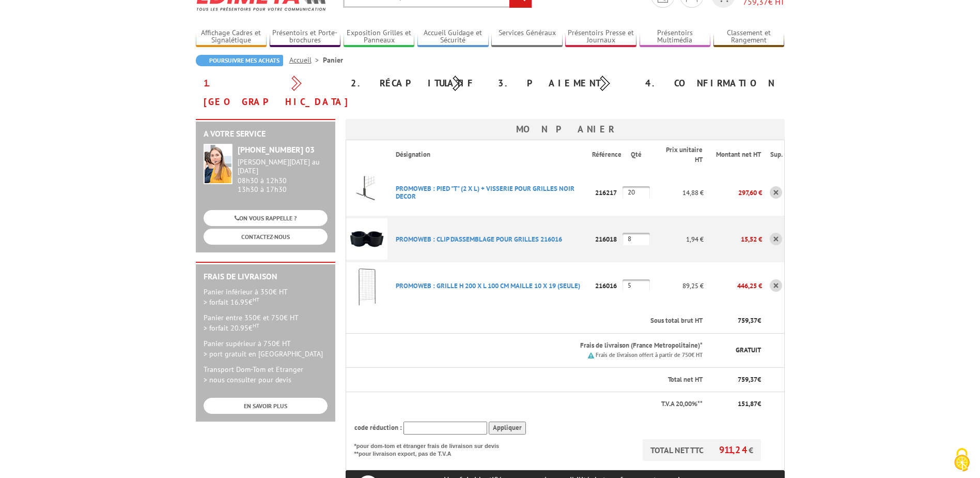 The width and height of the screenshot is (980, 478). I want to click on p: Panier entre 350€ et 750€ HT, so click(265, 323).